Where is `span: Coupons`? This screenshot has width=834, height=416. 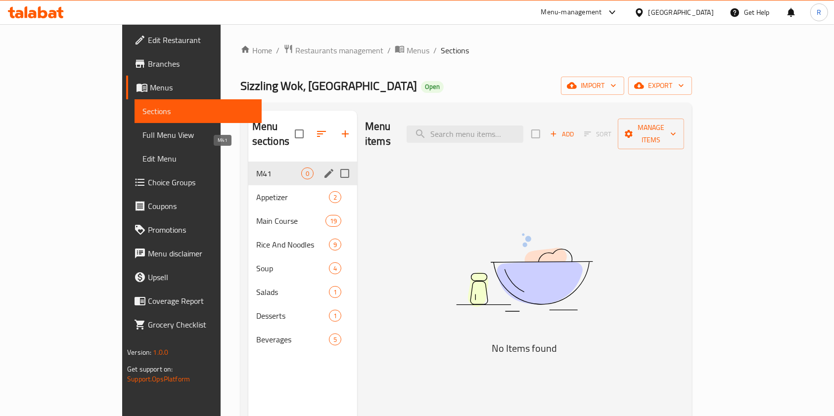 span: Coupons is located at coordinates (201, 206).